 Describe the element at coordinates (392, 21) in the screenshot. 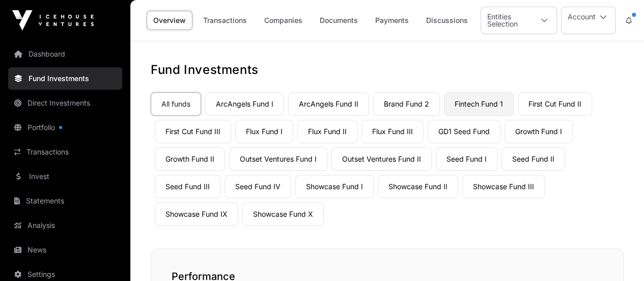

I see `a: Payments` at that location.